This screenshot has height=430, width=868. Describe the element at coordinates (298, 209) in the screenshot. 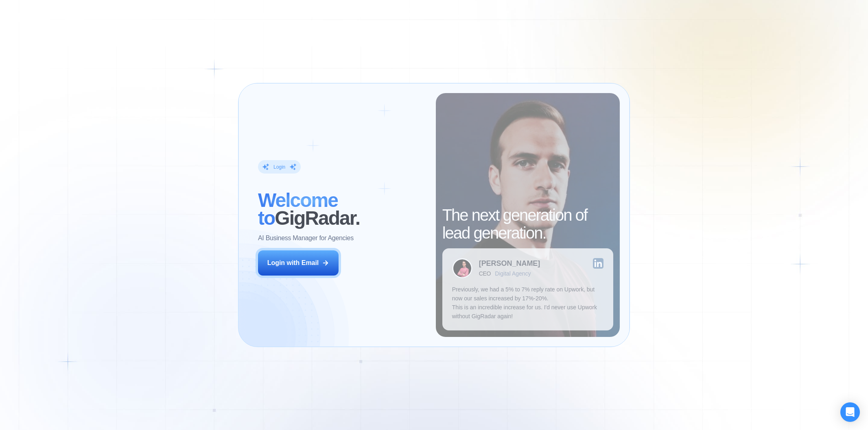

I see `span: Welcome to` at that location.